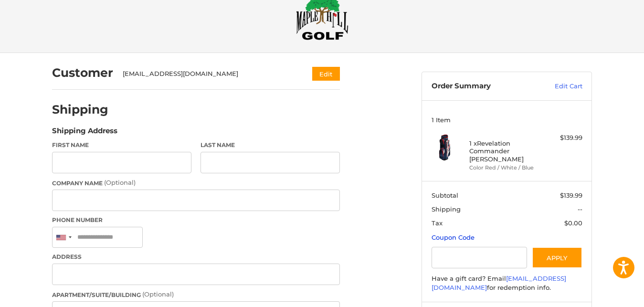 This screenshot has width=644, height=307. Describe the element at coordinates (574, 223) in the screenshot. I see `span: $0.00` at that location.